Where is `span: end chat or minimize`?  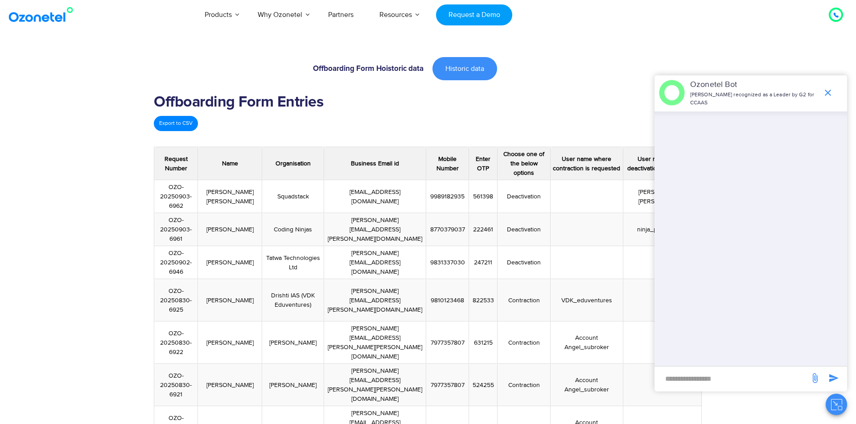
span: end chat or minimize is located at coordinates (828, 93).